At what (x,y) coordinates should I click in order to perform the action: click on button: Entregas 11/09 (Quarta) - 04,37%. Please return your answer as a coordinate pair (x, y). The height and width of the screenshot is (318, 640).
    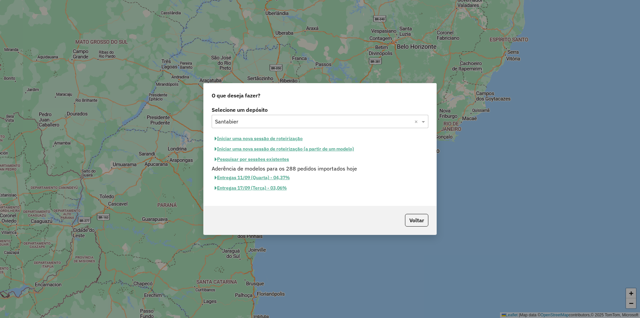
    Looking at the image, I should click on (252, 177).